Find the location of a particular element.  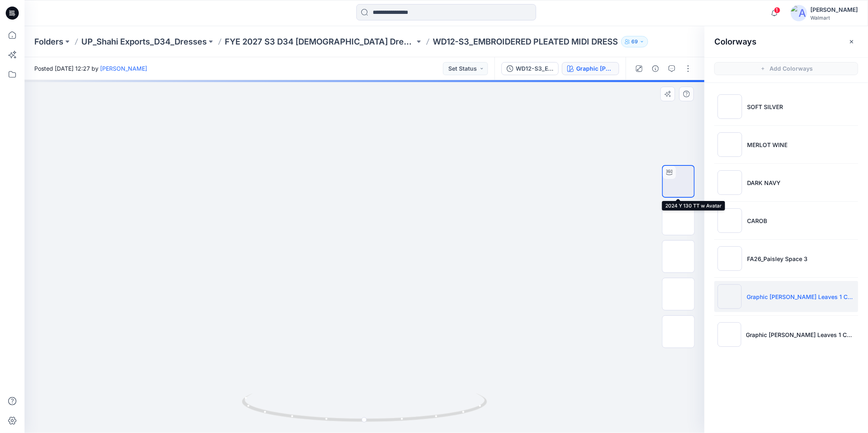

p: CAROB is located at coordinates (757, 220).